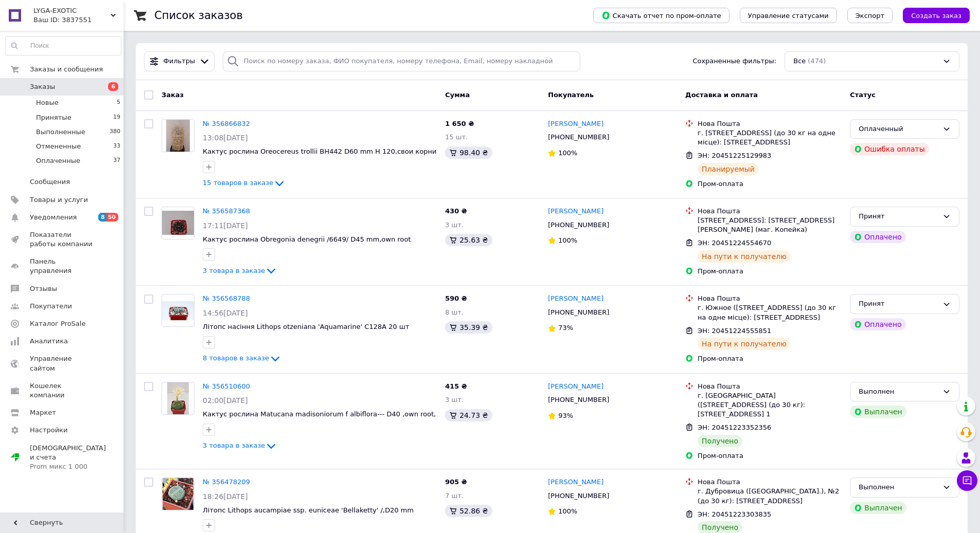  What do you see at coordinates (62, 266) in the screenshot?
I see `span: Панель управления` at bounding box center [62, 266].